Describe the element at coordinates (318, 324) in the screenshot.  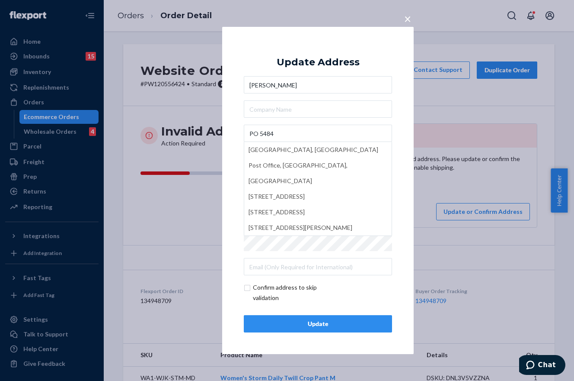
I see `div: Update` at that location.